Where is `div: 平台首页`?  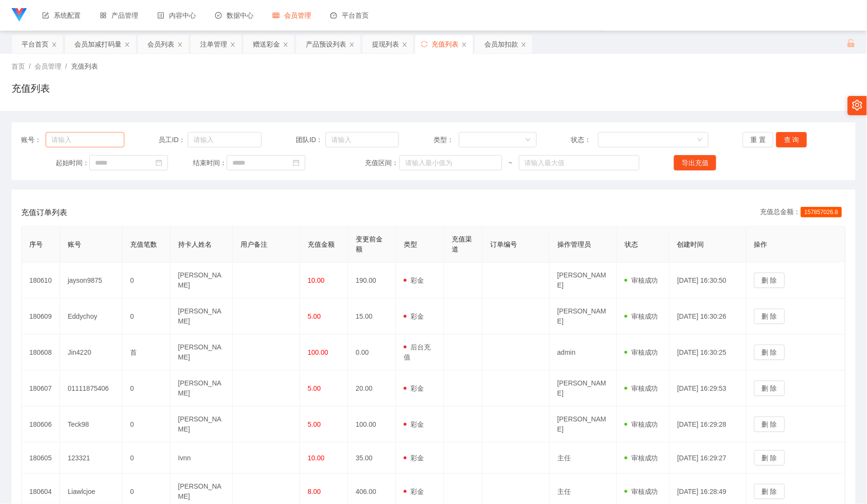
div: 平台首页 is located at coordinates (35, 44).